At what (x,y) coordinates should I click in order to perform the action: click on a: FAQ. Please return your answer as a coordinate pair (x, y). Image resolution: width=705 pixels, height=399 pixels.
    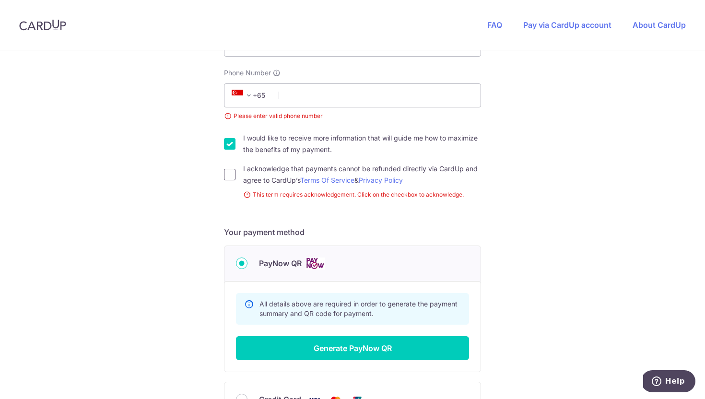
    Looking at the image, I should click on (495, 25).